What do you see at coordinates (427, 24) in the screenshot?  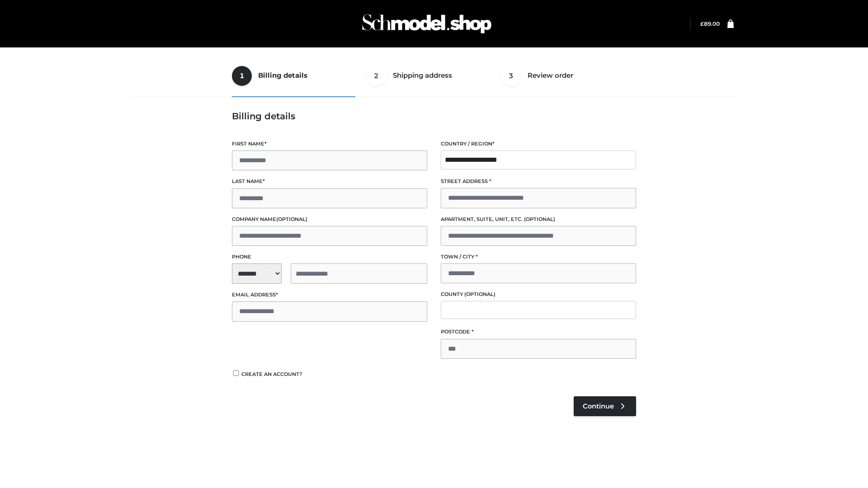 I see `img: Schmodel Admin 964` at bounding box center [427, 24].